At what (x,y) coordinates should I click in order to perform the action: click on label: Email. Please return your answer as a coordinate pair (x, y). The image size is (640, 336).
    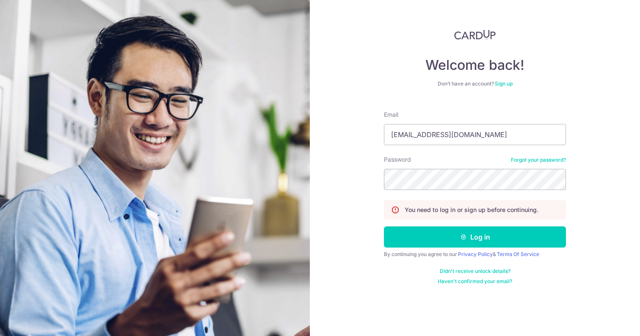
    Looking at the image, I should click on (391, 115).